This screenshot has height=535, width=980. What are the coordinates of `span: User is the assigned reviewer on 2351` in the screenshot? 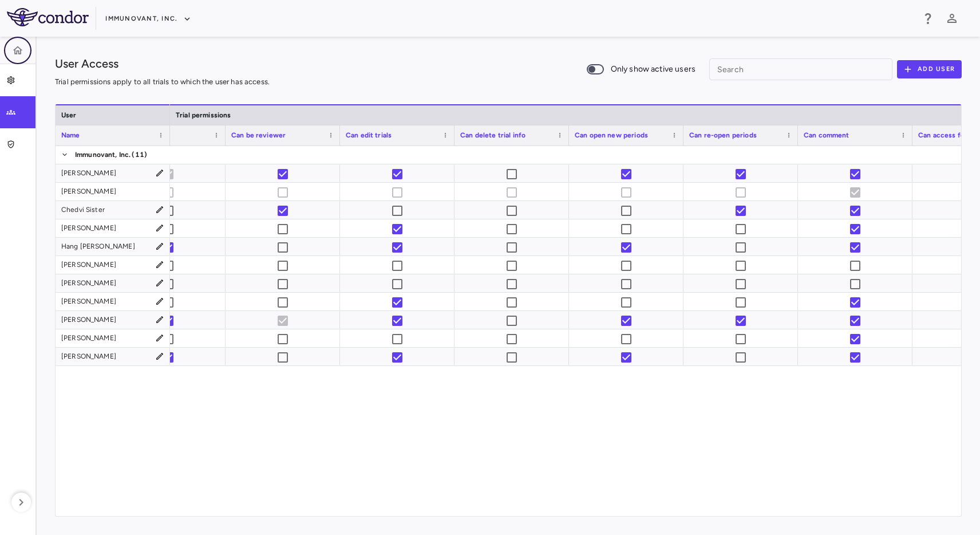 It's located at (283, 320).